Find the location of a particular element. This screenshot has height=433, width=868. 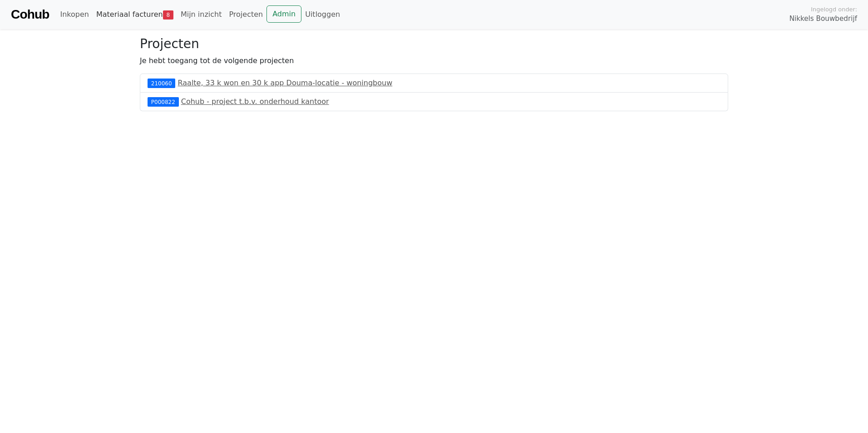

a: Cohub - project t.b.v. onderhoud kantoor is located at coordinates (255, 101).